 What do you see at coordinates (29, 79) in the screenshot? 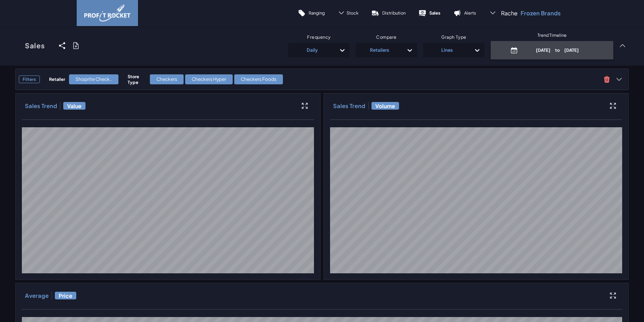
I see `h3: Filters` at bounding box center [29, 79].